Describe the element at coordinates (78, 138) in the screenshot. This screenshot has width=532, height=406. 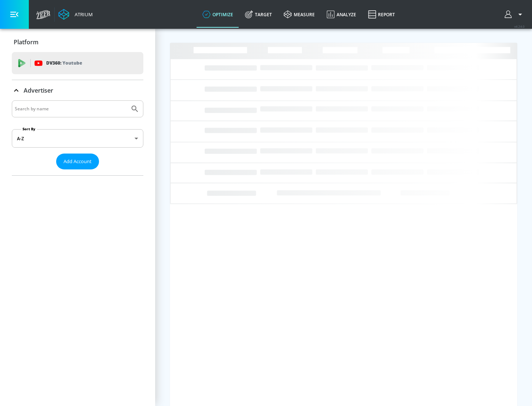
I see `div: A-Z` at that location.